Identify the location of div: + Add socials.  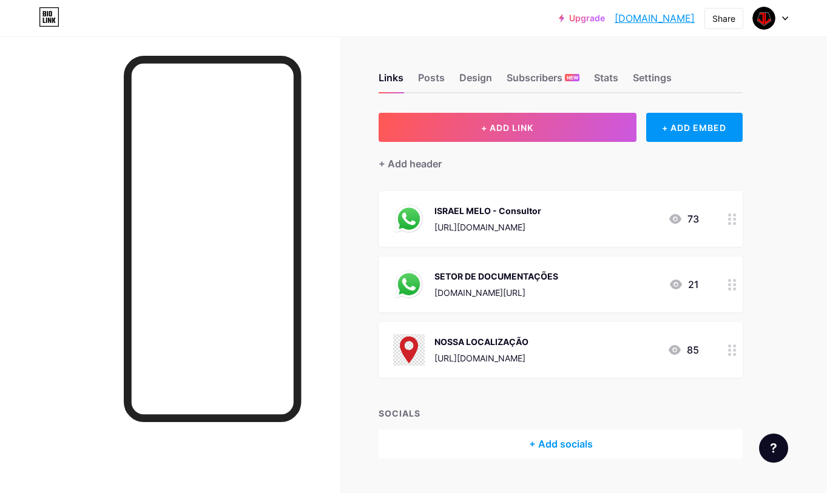
(561, 444).